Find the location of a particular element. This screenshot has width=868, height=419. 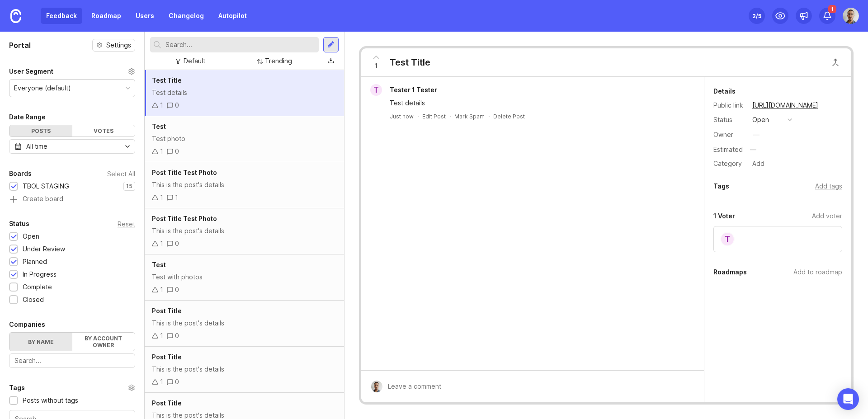

div: Estimated is located at coordinates (728, 149).